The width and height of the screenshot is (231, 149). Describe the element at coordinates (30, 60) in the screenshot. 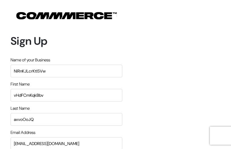

I see `label: Name of your Business` at that location.